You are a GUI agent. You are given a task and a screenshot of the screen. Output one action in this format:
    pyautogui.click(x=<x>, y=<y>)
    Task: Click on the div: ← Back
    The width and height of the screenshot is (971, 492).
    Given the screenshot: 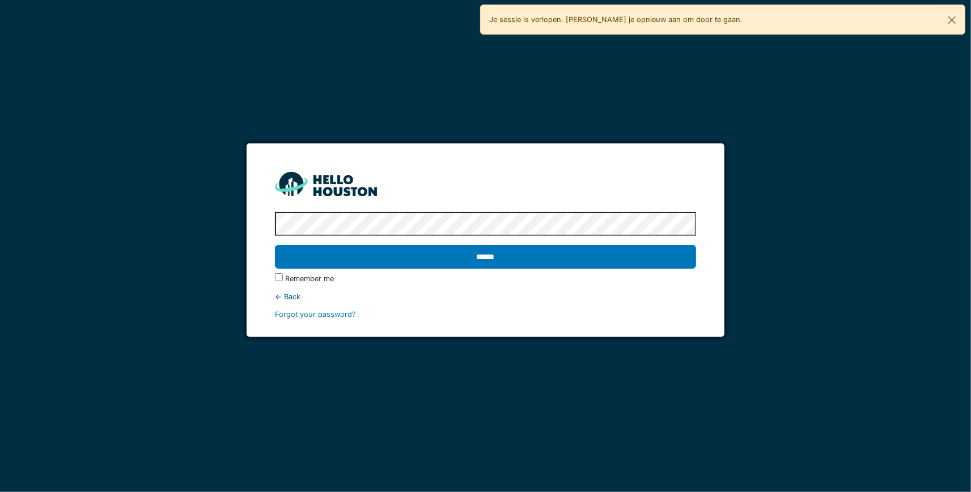 What is the action you would take?
    pyautogui.click(x=486, y=297)
    